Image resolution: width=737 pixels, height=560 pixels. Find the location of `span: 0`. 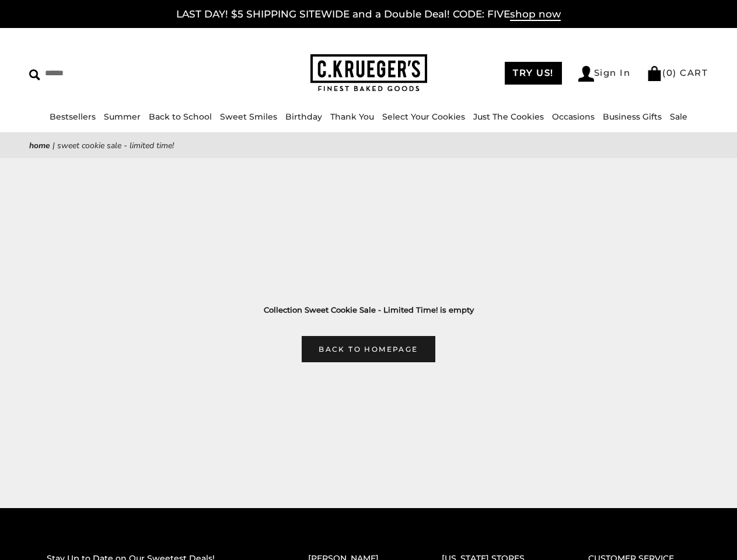

span: 0 is located at coordinates (670, 73).